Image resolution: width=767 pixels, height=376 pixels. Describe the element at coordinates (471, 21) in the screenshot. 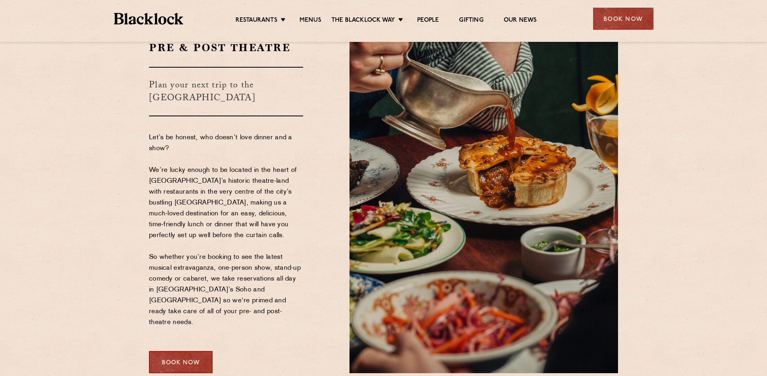

I see `a: Gifting` at that location.